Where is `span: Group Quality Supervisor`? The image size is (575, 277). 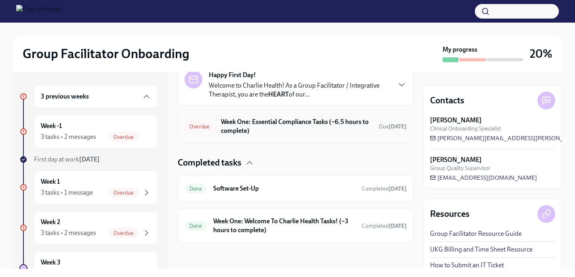 span: Group Quality Supervisor is located at coordinates (460, 168).